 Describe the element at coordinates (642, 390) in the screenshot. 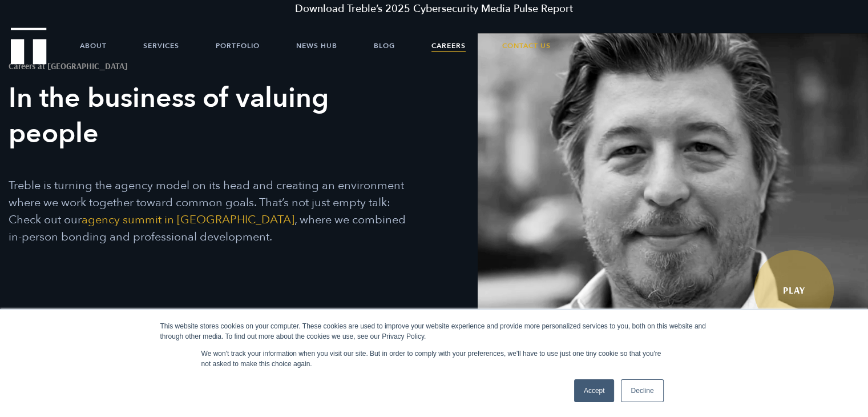

I see `a: Decline` at that location.